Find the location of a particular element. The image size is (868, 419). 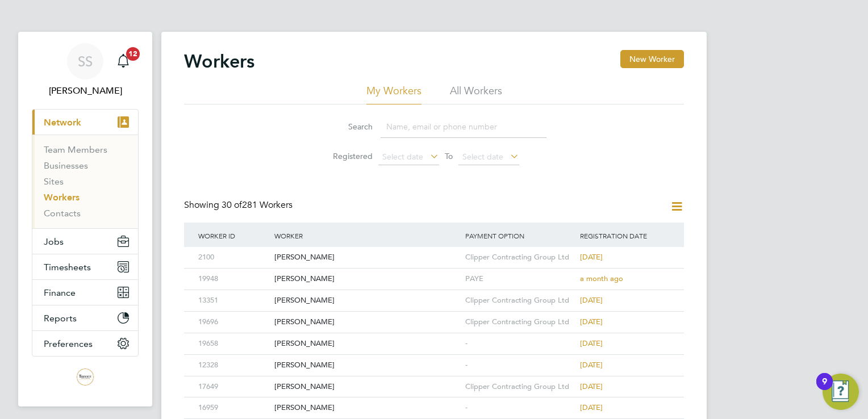

li: All Workers is located at coordinates (476, 94).